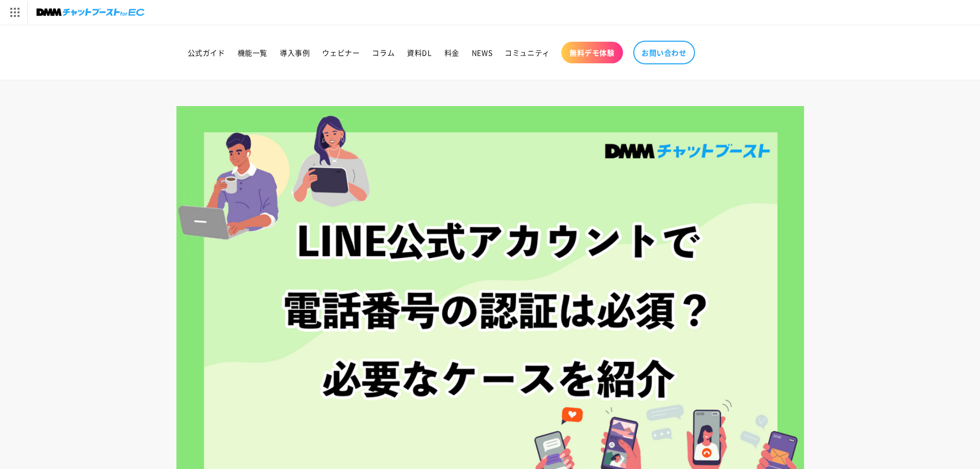 Image resolution: width=980 pixels, height=469 pixels. I want to click on a: 無料デモ体験, so click(592, 52).